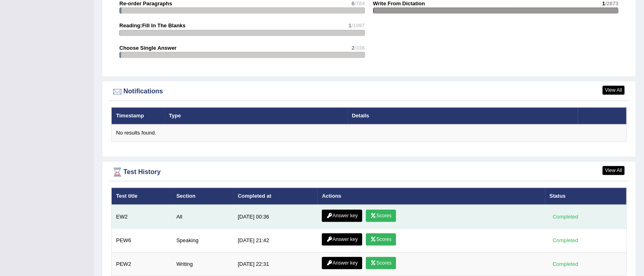 The height and width of the screenshot is (276, 644). What do you see at coordinates (359, 48) in the screenshot?
I see `span: /336` at bounding box center [359, 48].